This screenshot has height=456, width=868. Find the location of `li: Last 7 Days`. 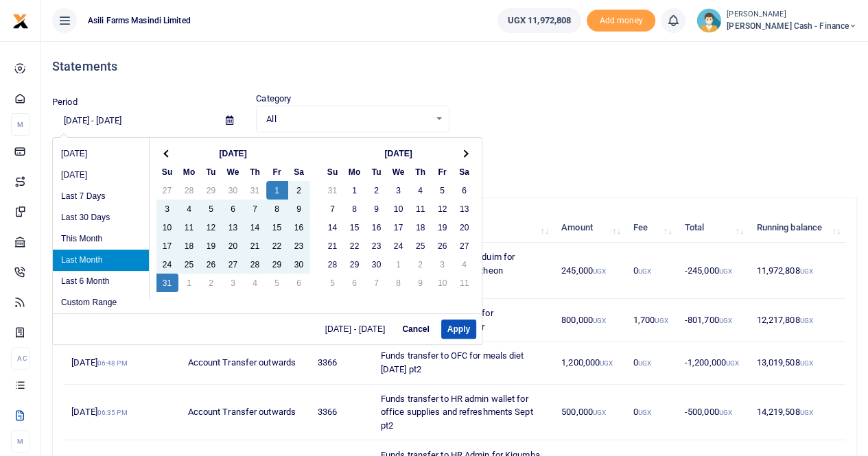

li: Last 7 Days is located at coordinates (101, 196).